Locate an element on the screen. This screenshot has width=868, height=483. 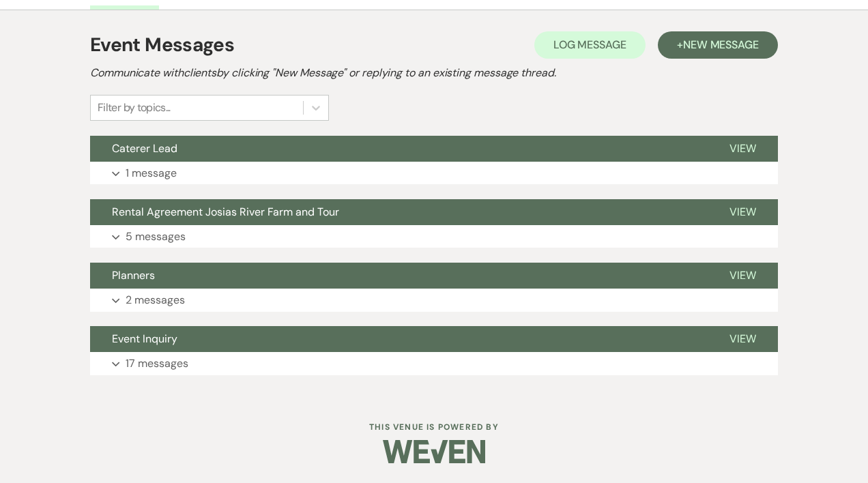
span: Planners is located at coordinates (133, 275).